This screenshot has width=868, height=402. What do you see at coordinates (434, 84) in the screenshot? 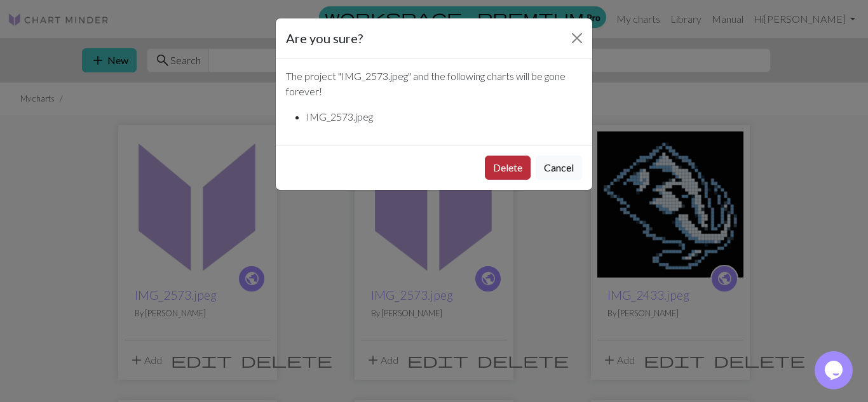
I see `p: The project " IMG_2573.jpeg " and the following charts will be gone forever!` at bounding box center [434, 84].